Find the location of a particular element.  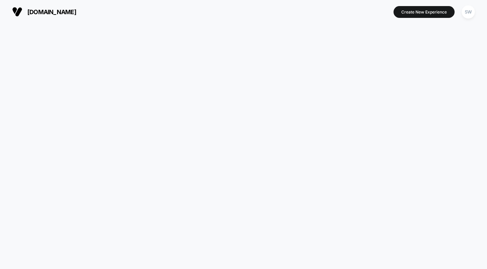

div: SW is located at coordinates (468, 12).